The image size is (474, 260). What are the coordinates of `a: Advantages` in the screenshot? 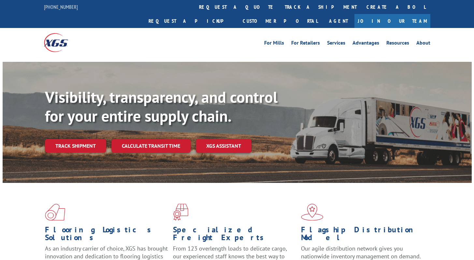 It's located at (366, 44).